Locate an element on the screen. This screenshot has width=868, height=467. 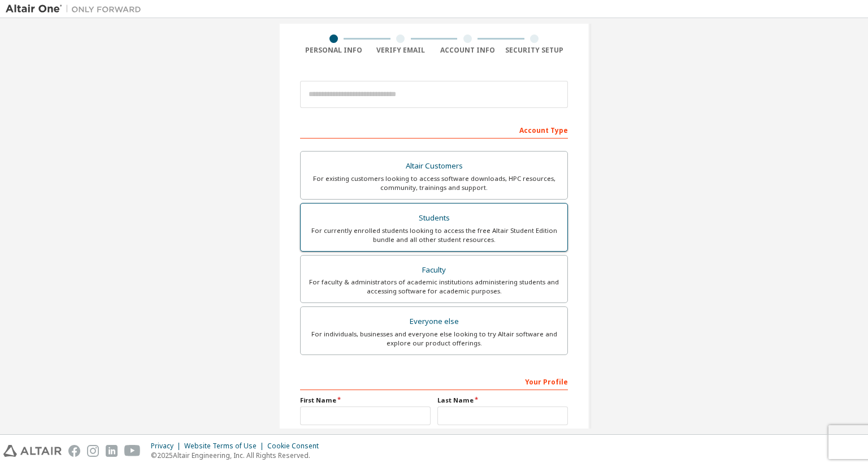
div: For individuals, businesses and everyone else looking to try Altair software and explore our prod... is located at coordinates (434, 339).